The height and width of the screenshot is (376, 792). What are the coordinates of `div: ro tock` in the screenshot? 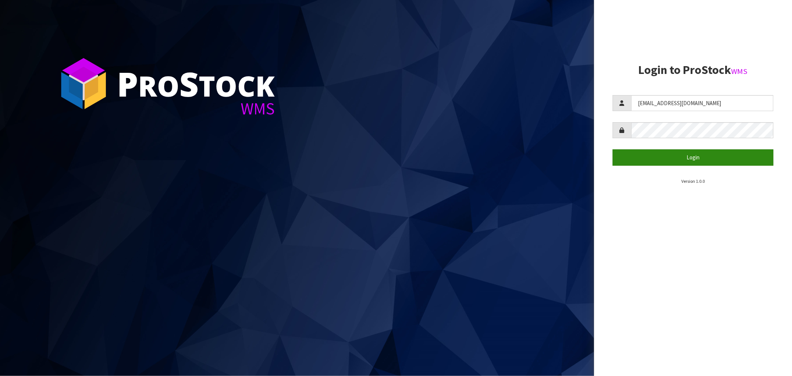 It's located at (196, 84).